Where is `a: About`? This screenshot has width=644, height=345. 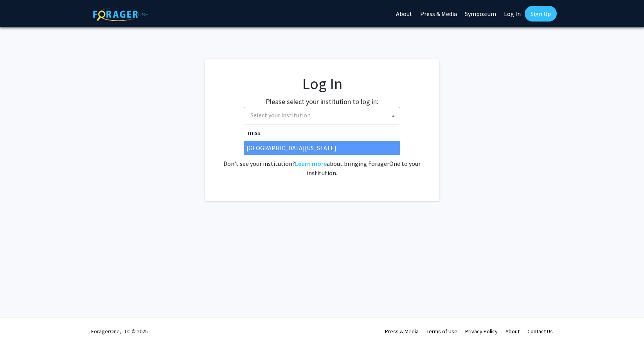 a: About is located at coordinates (513, 331).